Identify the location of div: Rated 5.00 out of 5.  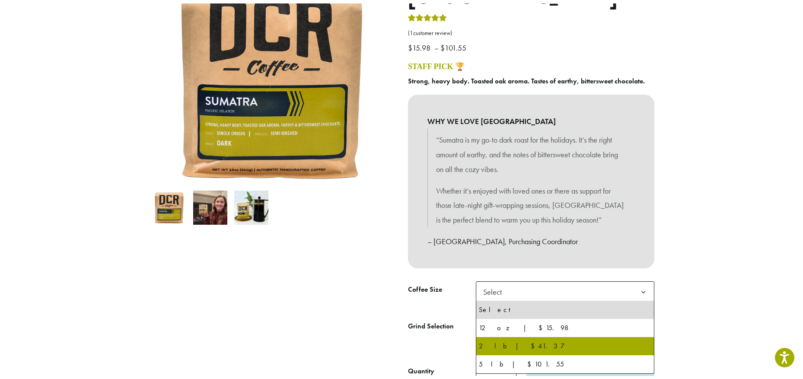
(427, 16).